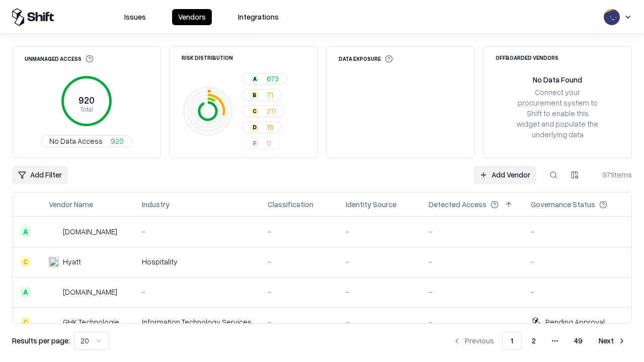 The width and height of the screenshot is (644, 362). What do you see at coordinates (585, 322) in the screenshot?
I see `div: Pending Approval` at bounding box center [585, 322].